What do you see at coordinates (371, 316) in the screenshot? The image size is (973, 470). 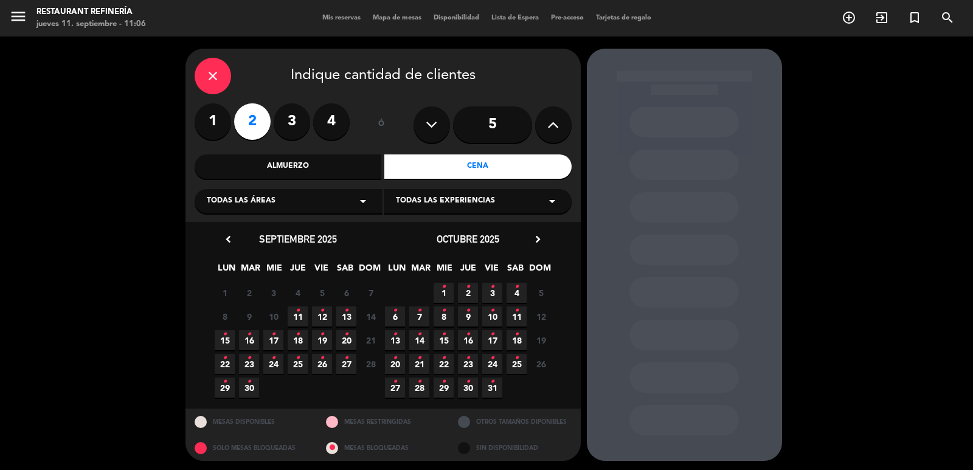 I see `span: 14` at bounding box center [371, 316].